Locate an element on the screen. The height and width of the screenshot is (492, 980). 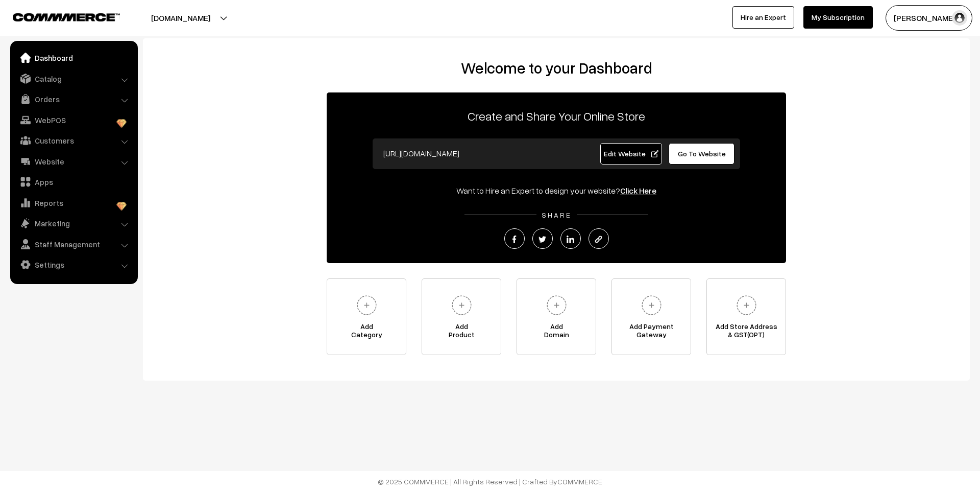
a: WebPOS is located at coordinates (74, 120).